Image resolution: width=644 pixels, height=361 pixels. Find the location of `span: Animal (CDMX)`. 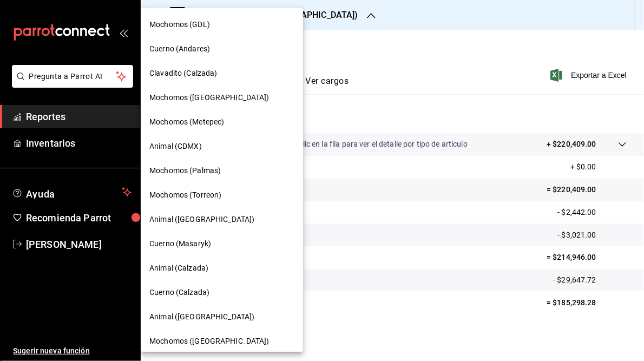

span: Animal (CDMX) is located at coordinates (175, 146).